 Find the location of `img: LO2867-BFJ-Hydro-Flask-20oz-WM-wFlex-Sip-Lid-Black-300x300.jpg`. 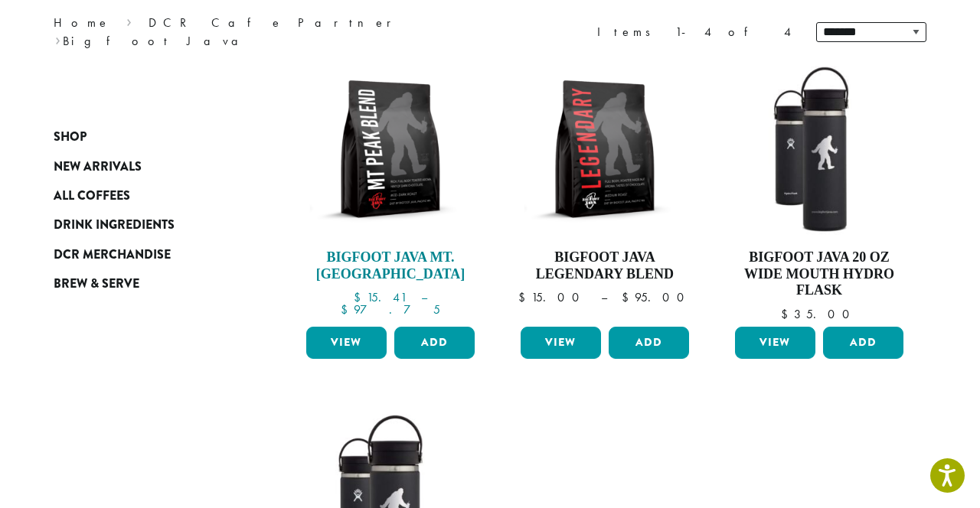

img: LO2867-BFJ-Hydro-Flask-20oz-WM-wFlex-Sip-Lid-Black-300x300.jpg is located at coordinates (819, 149).